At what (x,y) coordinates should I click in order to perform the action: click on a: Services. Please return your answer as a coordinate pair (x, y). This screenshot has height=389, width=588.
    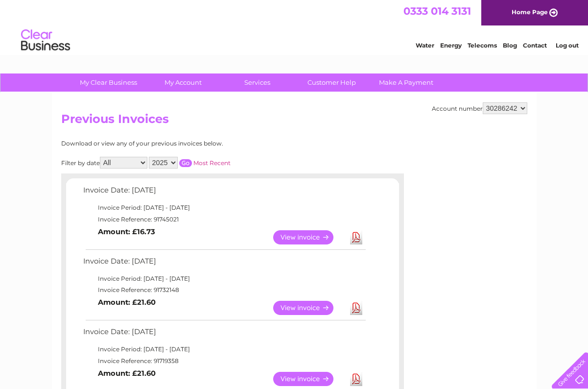
    Looking at the image, I should click on (257, 82).